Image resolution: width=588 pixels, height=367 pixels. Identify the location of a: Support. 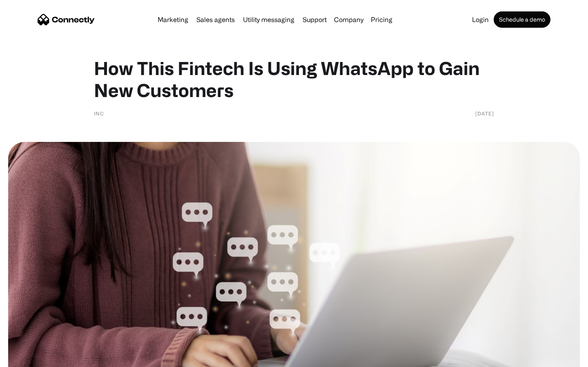
(314, 19).